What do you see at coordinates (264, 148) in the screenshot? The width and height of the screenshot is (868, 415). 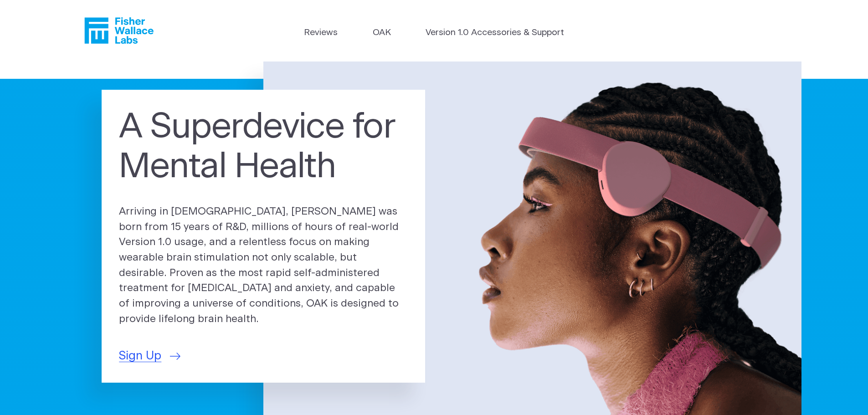 I see `h1: A Superdevice for Mental Health` at bounding box center [264, 148].